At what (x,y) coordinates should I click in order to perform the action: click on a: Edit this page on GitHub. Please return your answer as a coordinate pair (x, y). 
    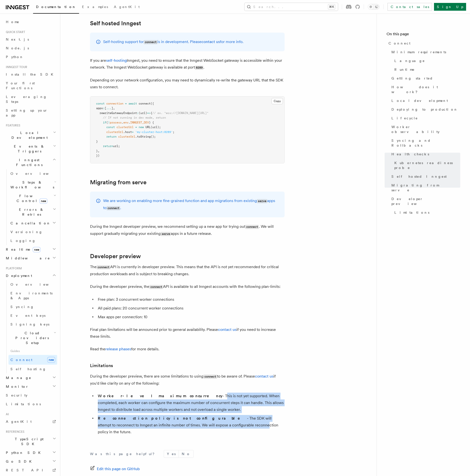
    Looking at the image, I should click on (115, 469).